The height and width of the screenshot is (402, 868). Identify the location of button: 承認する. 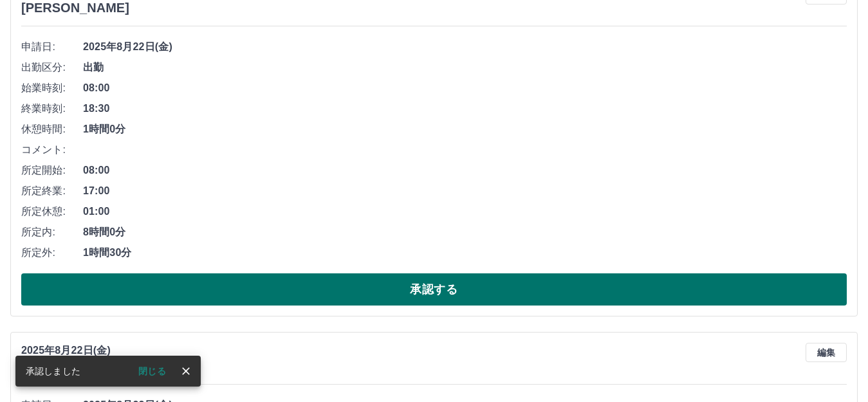
(433, 289).